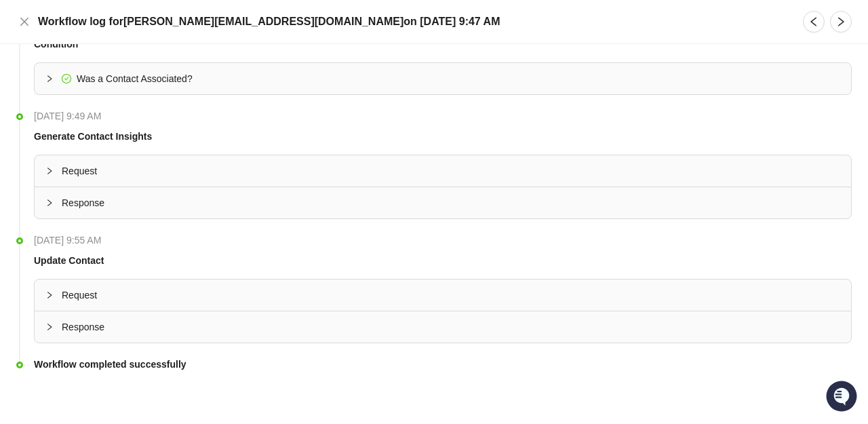  I want to click on a: 📚Docs, so click(32, 197).